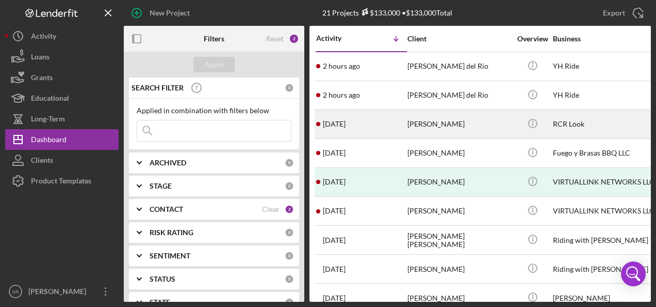 The width and height of the screenshot is (656, 307). I want to click on div: Reset, so click(275, 39).